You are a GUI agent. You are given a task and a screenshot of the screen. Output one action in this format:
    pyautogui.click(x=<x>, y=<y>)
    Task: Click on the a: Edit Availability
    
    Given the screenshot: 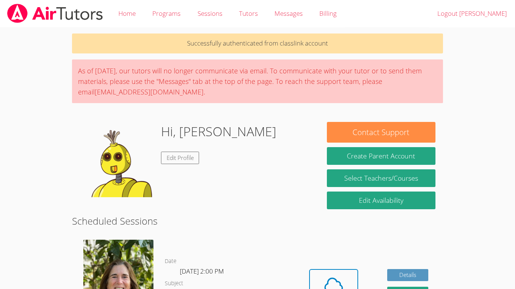 What is the action you would take?
    pyautogui.click(x=381, y=201)
    